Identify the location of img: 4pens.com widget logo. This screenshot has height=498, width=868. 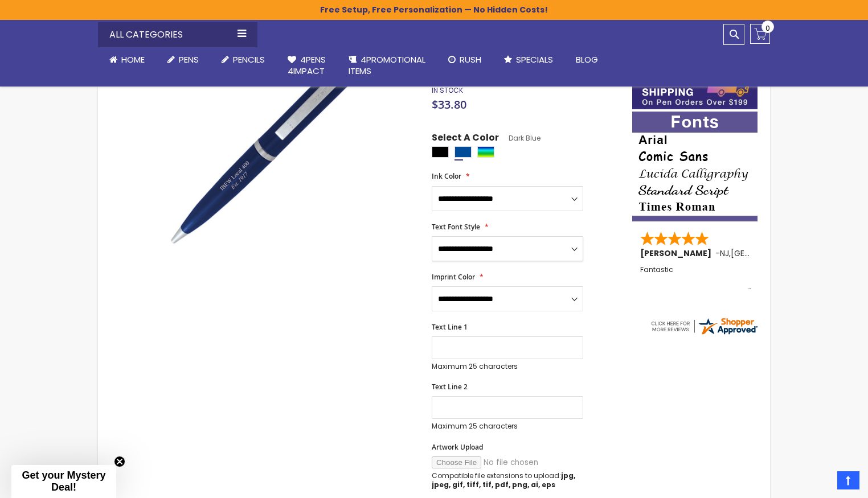
(704, 326).